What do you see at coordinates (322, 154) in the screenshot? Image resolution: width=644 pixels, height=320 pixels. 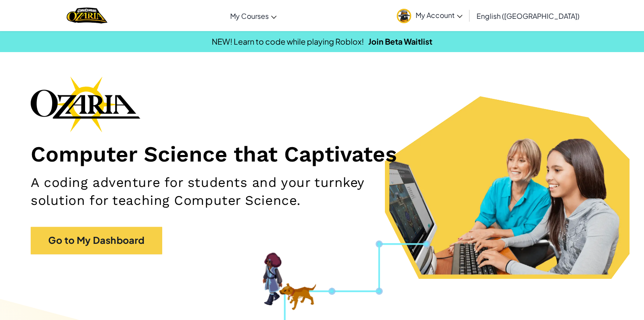 I see `h1: Computer Science that Captivates` at bounding box center [322, 154].